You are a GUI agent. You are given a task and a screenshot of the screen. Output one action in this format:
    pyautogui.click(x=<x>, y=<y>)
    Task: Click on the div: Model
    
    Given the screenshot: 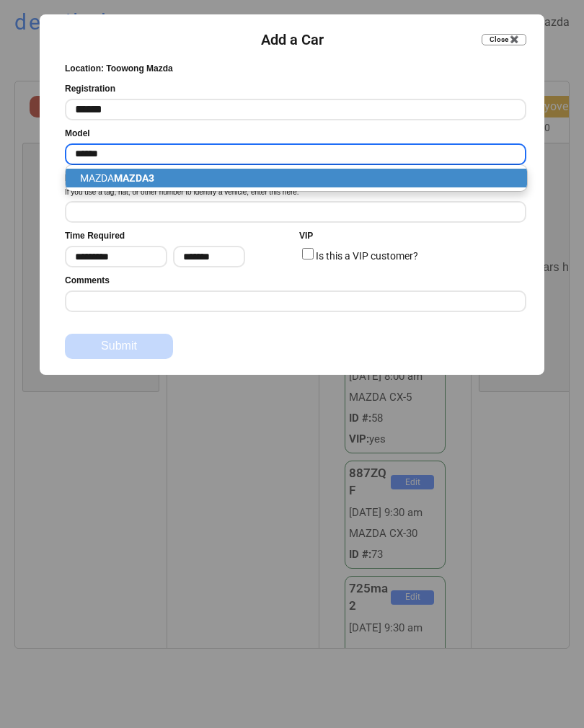 What is the action you would take?
    pyautogui.click(x=77, y=134)
    